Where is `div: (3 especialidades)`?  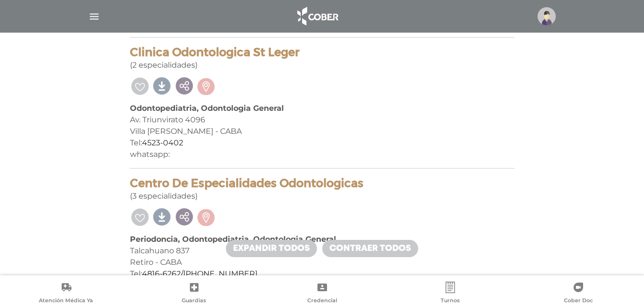 div: (3 especialidades) is located at coordinates (322, 189).